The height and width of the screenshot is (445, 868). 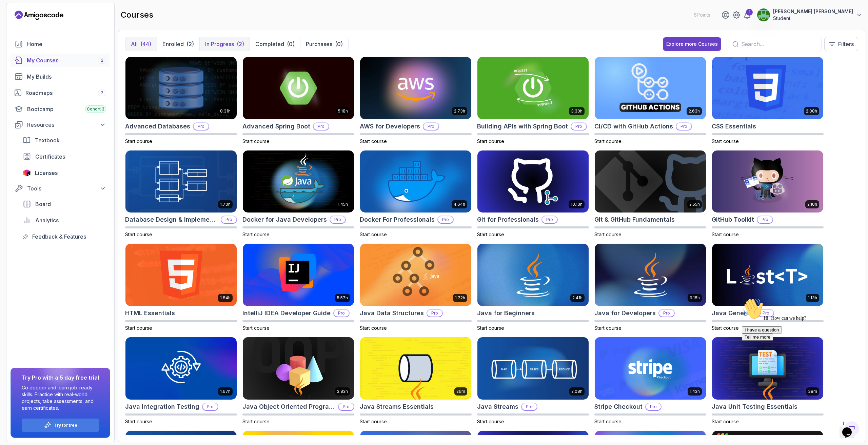 What do you see at coordinates (778, 44) in the screenshot?
I see `input: Search...` at bounding box center [778, 44].